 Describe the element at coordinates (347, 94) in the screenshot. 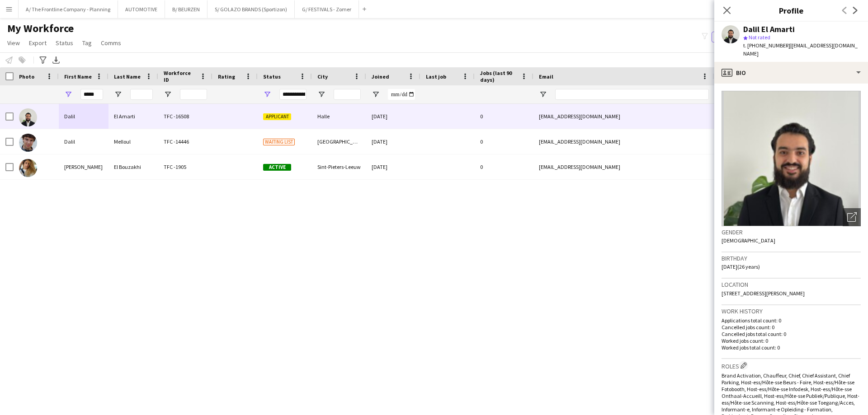

I see `input: City Filter Input` at that location.